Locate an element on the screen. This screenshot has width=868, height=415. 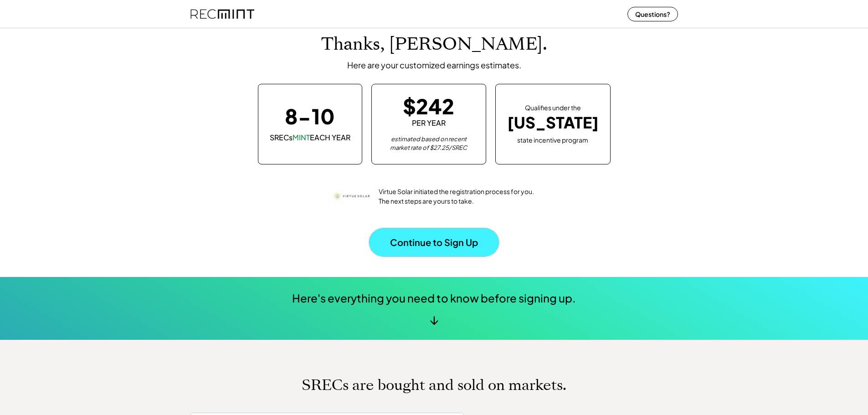
div: estimated based on recent market rate of $27.25/SREC is located at coordinates (429, 143).